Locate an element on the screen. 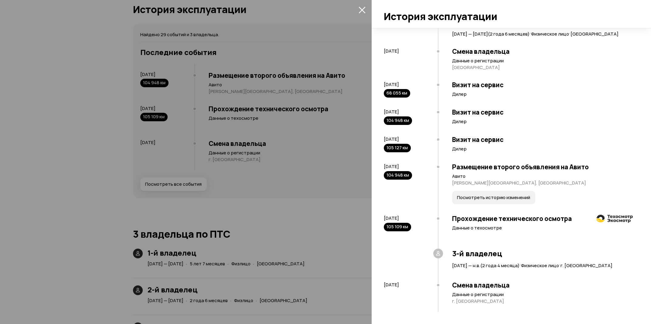  div: 105 127 км is located at coordinates (397, 148).